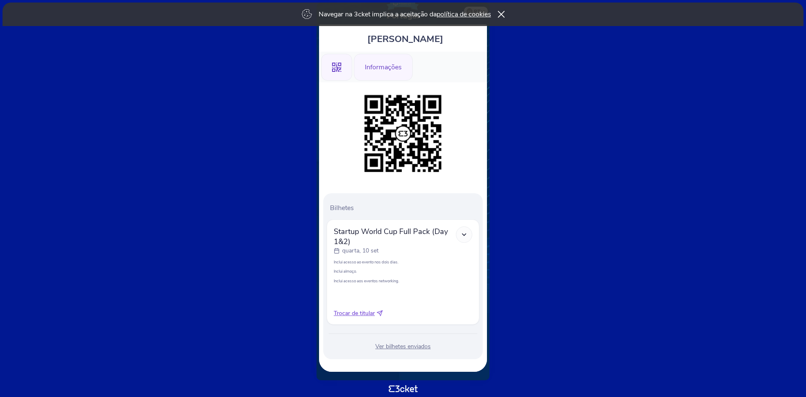 This screenshot has height=397, width=806. What do you see at coordinates (464, 14) in the screenshot?
I see `a: política de cookies` at bounding box center [464, 14].